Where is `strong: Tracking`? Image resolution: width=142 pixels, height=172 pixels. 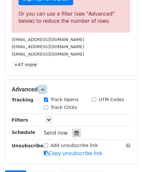
strong: Tracking is located at coordinates (22, 100).